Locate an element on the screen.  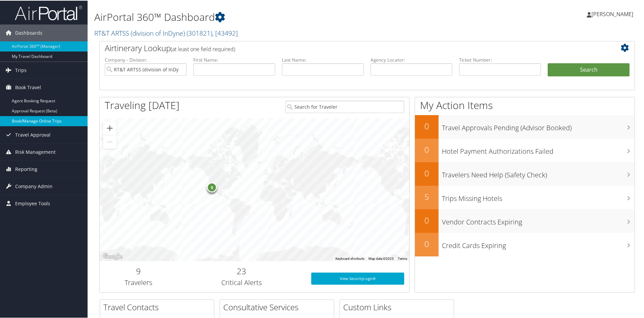
a: 0Travelers Need Help (Safety Check) is located at coordinates (525, 173).